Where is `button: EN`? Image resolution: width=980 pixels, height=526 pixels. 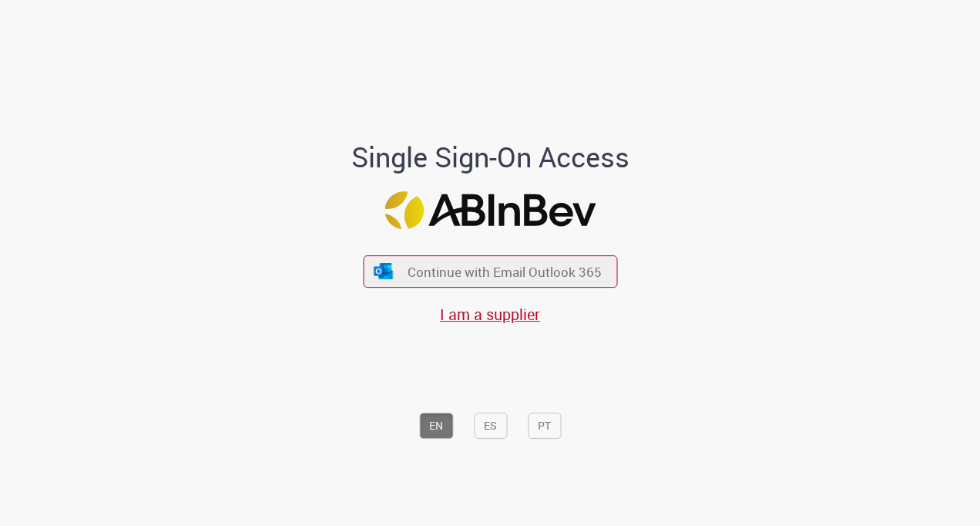
button: EN is located at coordinates (437, 426).